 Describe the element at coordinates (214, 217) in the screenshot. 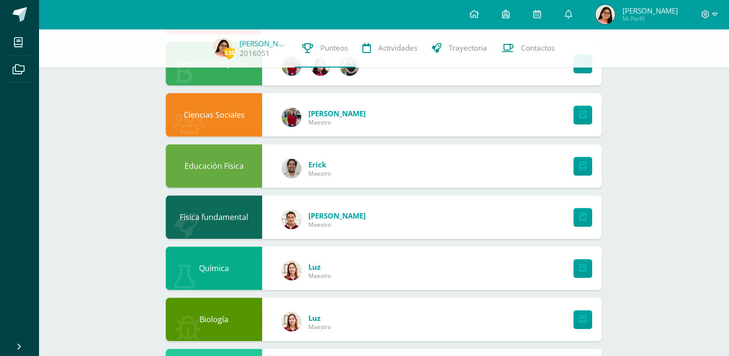

I see `div: Física fundamental` at that location.